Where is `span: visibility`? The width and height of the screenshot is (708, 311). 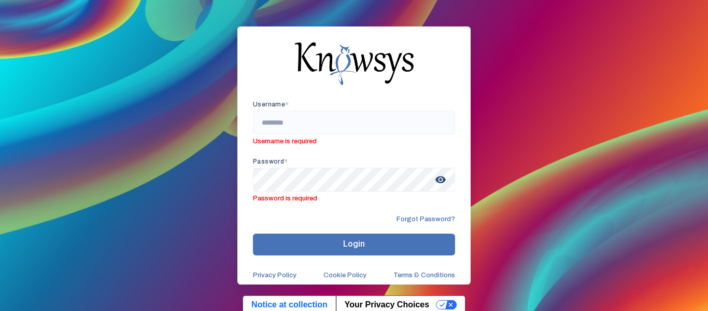
span: visibility is located at coordinates (441, 179).